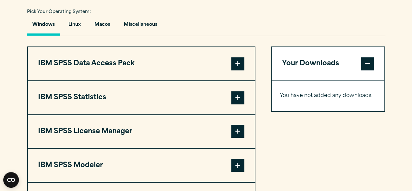  What do you see at coordinates (328, 96) in the screenshot?
I see `p: You have not added any downloads.` at bounding box center [328, 96].